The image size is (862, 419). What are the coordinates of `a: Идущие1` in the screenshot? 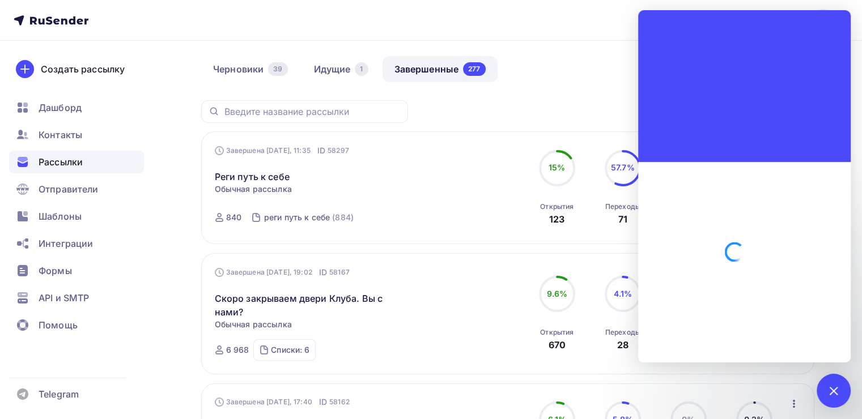 It's located at (341, 69).